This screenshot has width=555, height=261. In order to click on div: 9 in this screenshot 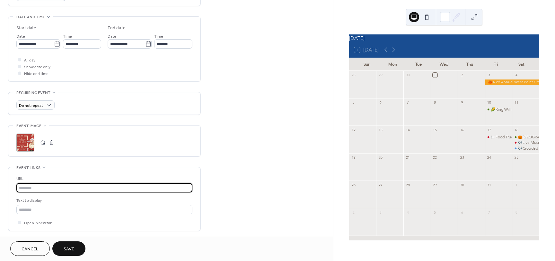, I will do `click(462, 102)`.